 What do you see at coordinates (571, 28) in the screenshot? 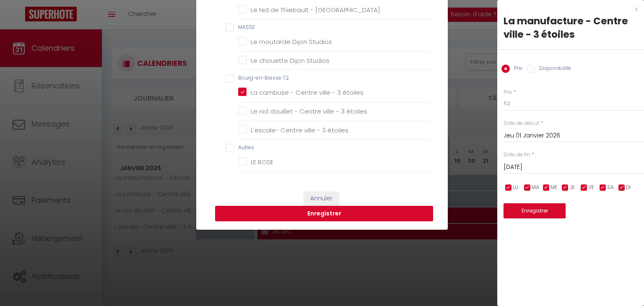
I see `div: La manufacture - Centre ville - 3 étoiles` at bounding box center [571, 28].